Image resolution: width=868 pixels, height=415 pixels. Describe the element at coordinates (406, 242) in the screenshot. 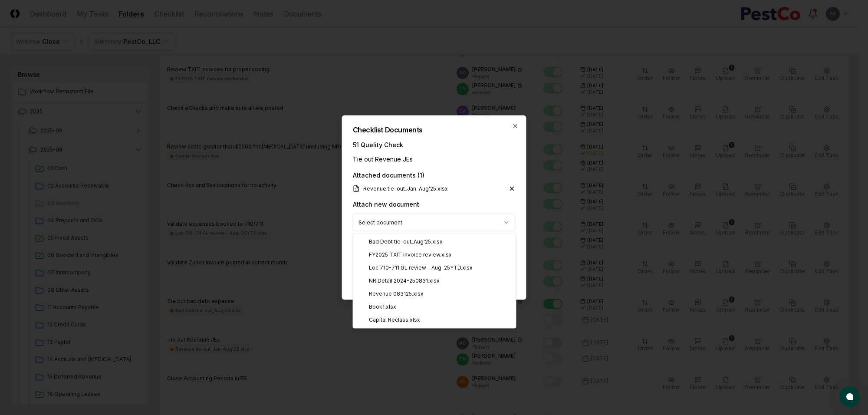

I see `span: Bad Debt tie-out_Aug'25.xlsx` at that location.